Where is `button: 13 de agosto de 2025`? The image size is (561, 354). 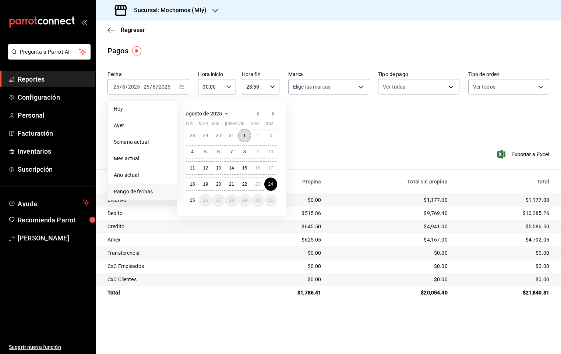 button: 13 de agosto de 2025 is located at coordinates (218, 168).